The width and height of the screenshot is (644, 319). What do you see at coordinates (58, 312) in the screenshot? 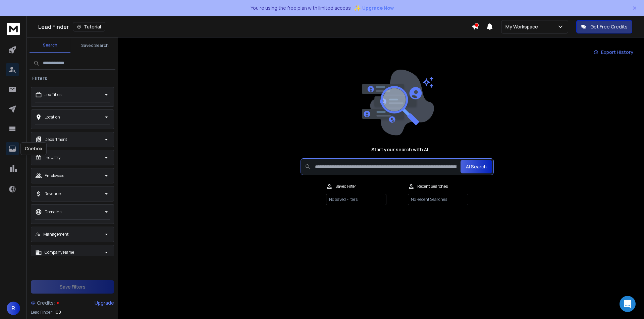
I see `span: 100` at bounding box center [58, 312].